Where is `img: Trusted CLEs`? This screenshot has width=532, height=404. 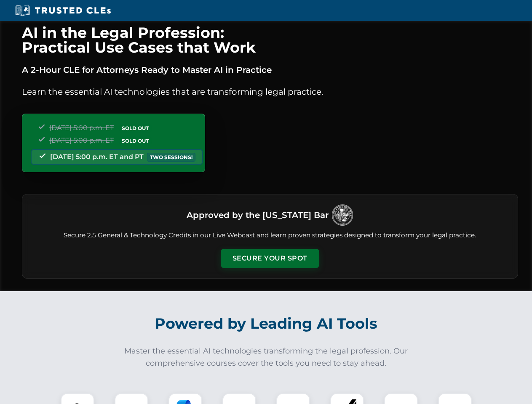 img: Trusted CLEs is located at coordinates (63, 10).